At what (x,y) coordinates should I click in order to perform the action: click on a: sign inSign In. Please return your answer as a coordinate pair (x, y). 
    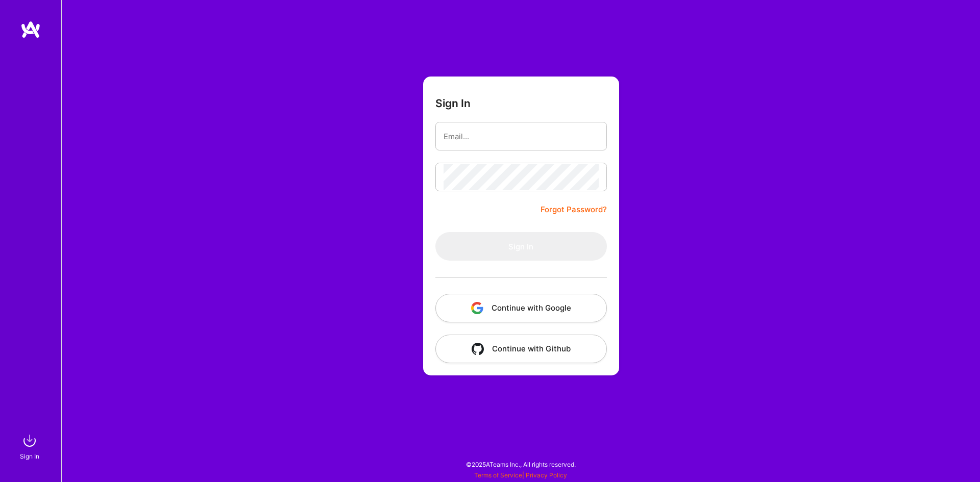
    Looking at the image, I should click on (31, 446).